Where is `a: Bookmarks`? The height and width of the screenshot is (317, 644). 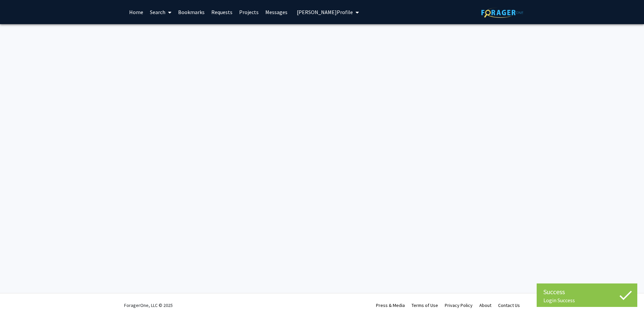 a: Bookmarks is located at coordinates (191, 12).